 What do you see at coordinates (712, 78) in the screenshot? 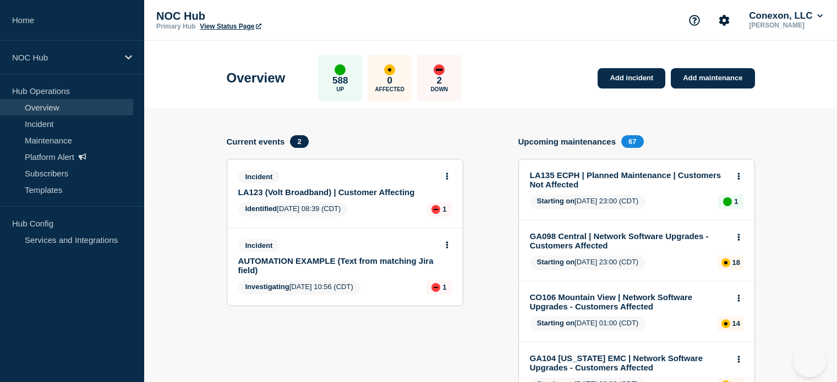
I see `a: Add maintenance` at bounding box center [712, 78].